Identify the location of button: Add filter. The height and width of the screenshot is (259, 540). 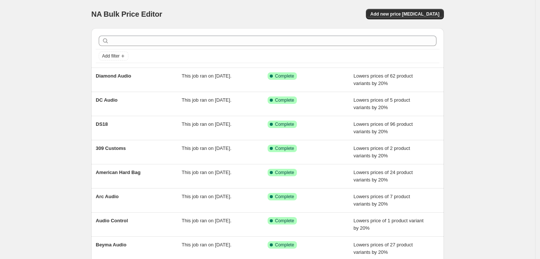
(114, 56).